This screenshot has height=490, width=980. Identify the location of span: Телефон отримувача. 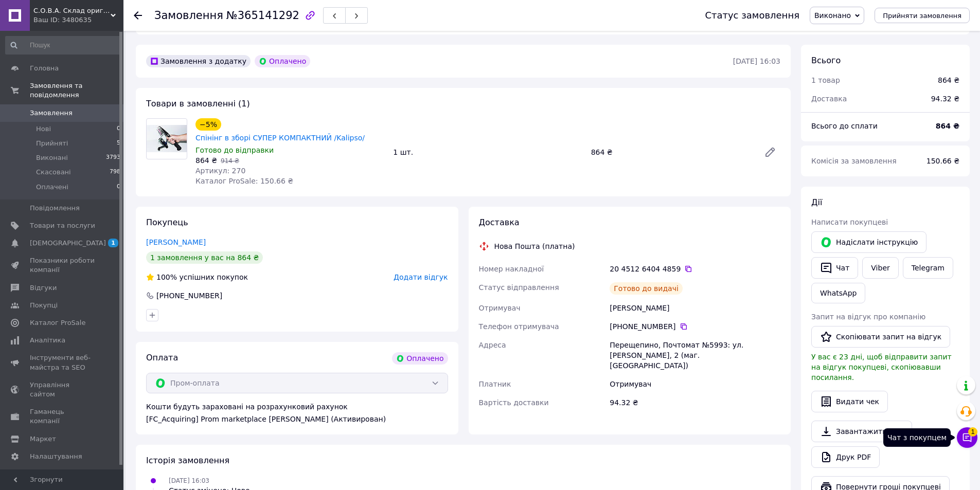
(519, 326).